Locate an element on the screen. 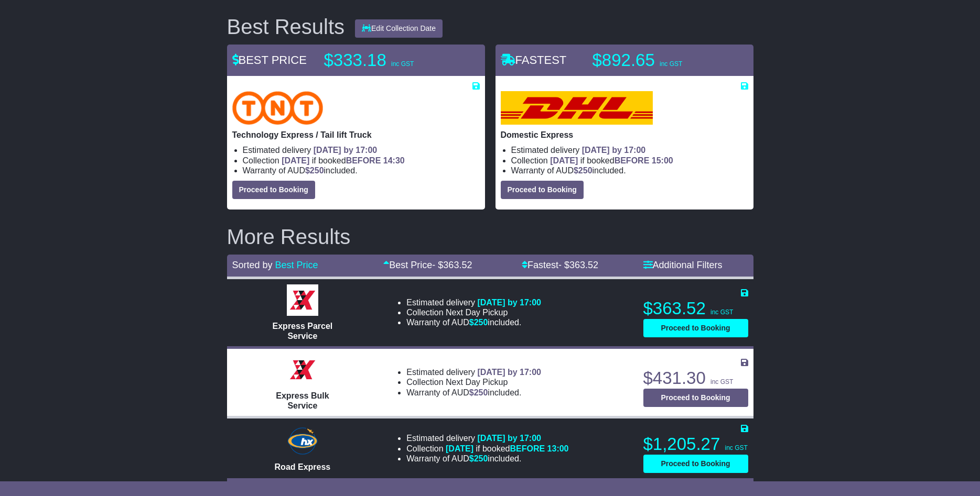 The image size is (980, 496). img: Hunter Express: Road Express is located at coordinates (302, 441).